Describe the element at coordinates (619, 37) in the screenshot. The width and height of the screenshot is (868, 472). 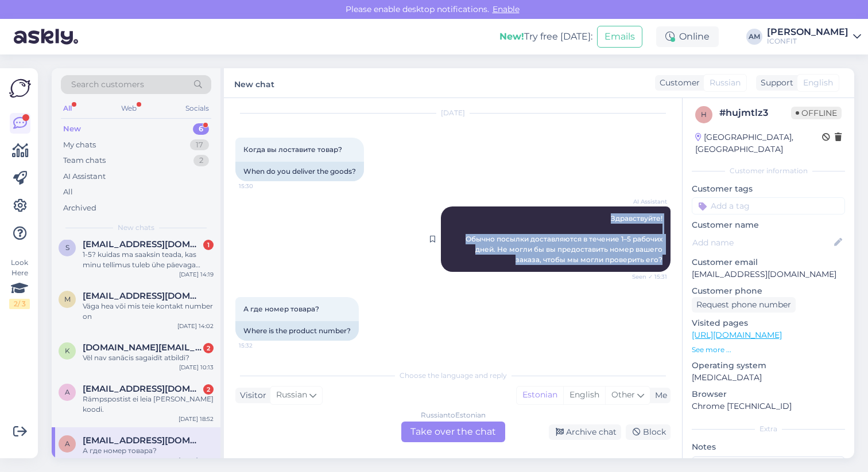
I see `button: Emails` at that location.